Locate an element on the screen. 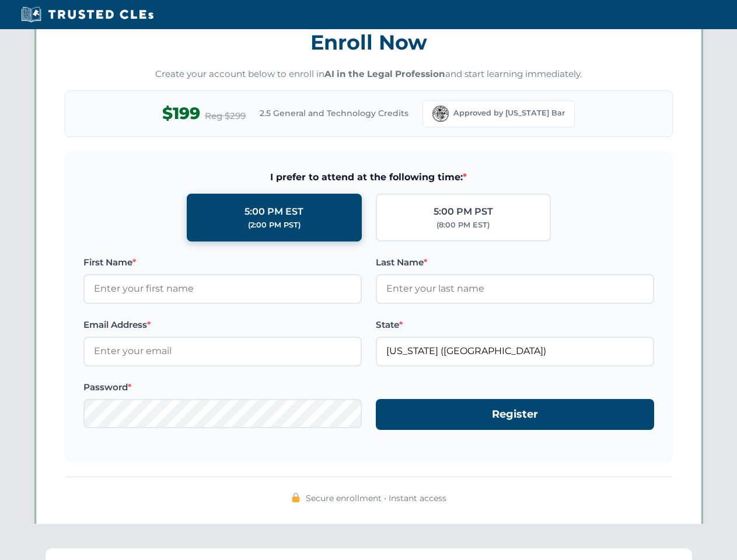  p: Create your account below to enroll in and start learning immediately. is located at coordinates (369, 74).